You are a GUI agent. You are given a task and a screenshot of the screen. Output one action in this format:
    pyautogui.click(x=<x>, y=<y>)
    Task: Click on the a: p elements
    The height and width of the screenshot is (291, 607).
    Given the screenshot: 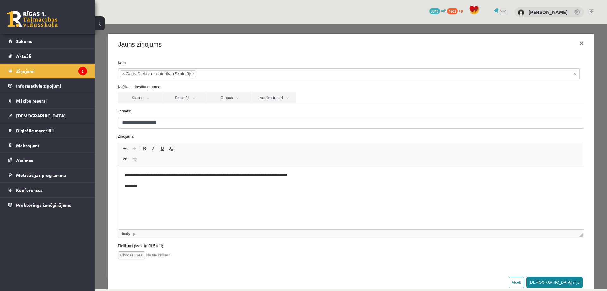 What is the action you would take?
    pyautogui.click(x=40, y=209)
    